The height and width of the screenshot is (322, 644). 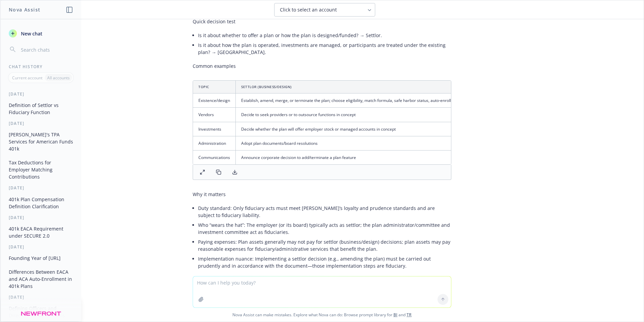 What do you see at coordinates (41, 109) in the screenshot?
I see `button: Definition of Settlor vs Fiduciary Function` at bounding box center [41, 109].